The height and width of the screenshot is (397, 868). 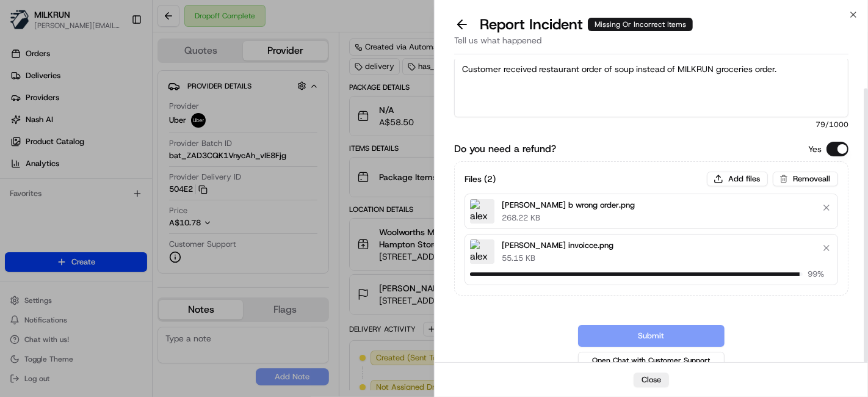 What do you see at coordinates (651, 87) in the screenshot?
I see `textarea: Customer received restaurant order of soup instead of MILKRUN groceries order.` at bounding box center [651, 87].